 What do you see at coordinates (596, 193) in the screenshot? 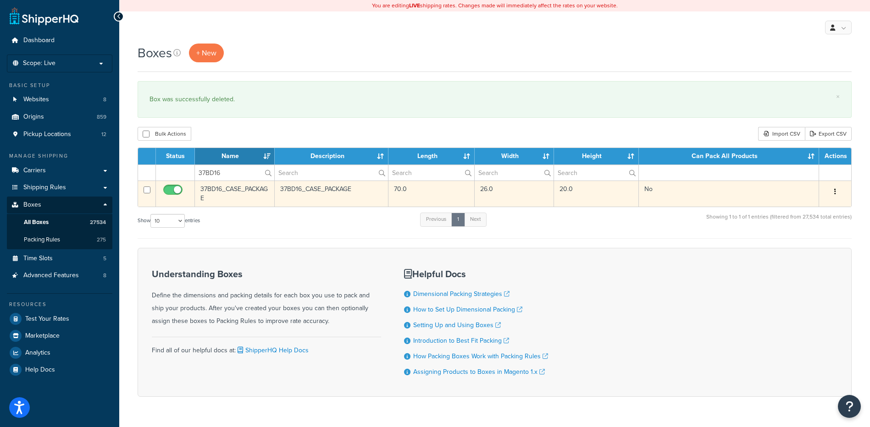
I see `td: 20.0` at bounding box center [596, 193].